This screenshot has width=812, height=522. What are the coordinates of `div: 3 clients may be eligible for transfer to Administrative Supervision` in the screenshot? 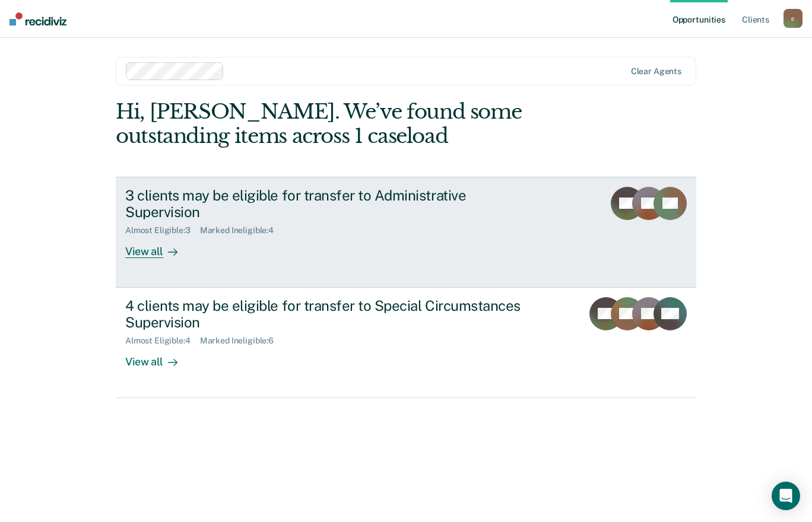 It's located at (333, 204).